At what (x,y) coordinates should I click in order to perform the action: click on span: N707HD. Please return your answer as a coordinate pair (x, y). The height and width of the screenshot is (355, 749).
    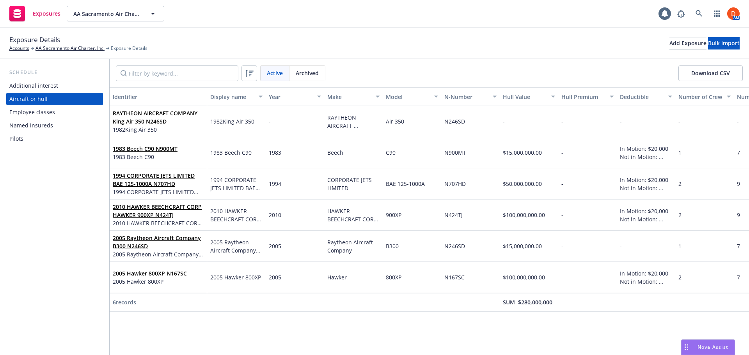
    Looking at the image, I should click on (455, 184).